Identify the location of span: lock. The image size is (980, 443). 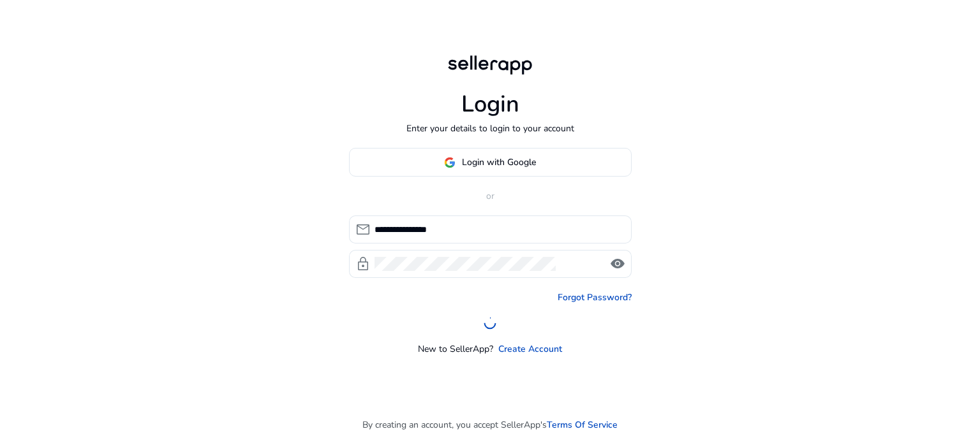
(363, 264).